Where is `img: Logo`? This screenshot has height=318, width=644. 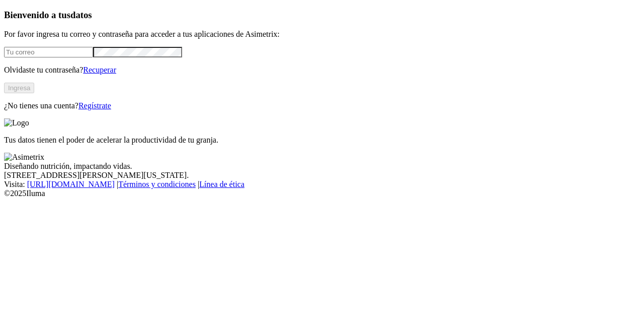
img: Logo is located at coordinates (17, 123).